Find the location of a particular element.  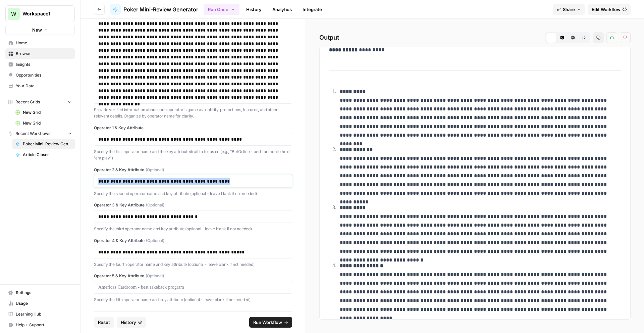

button: Recent Workflows is located at coordinates (40, 134).